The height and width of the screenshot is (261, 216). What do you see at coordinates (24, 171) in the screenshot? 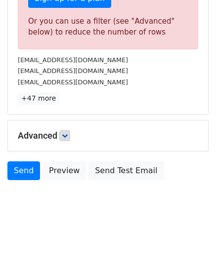
I see `a: Send` at bounding box center [24, 171].